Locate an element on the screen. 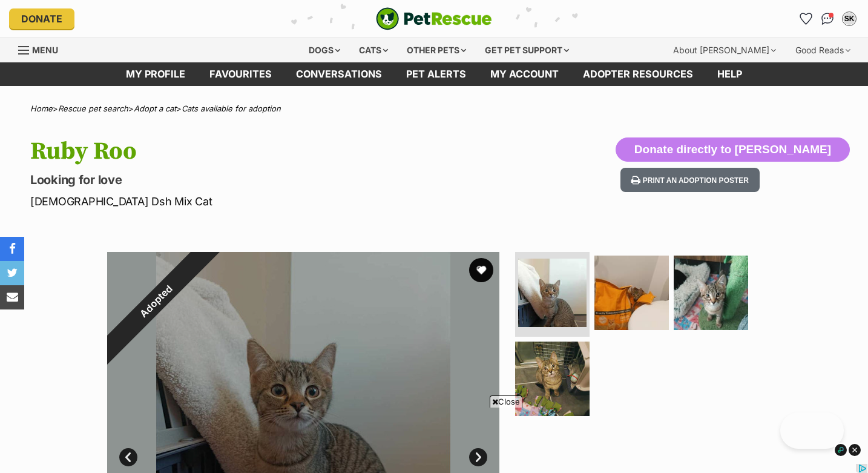 The width and height of the screenshot is (868, 473). a: Menu is located at coordinates (42, 49).